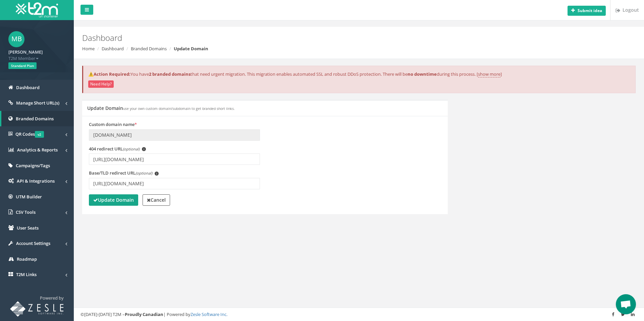  Describe the element at coordinates (209, 314) in the screenshot. I see `a: Zesle Software Inc.` at that location.